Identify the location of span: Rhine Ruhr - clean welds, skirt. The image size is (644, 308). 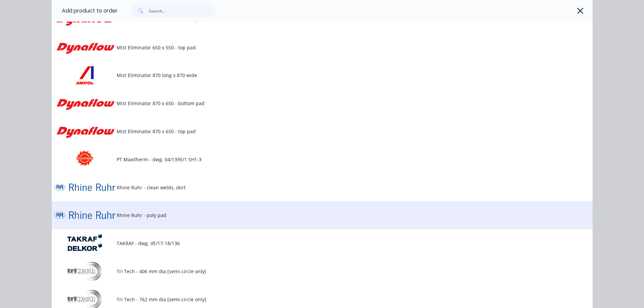
(307, 187).